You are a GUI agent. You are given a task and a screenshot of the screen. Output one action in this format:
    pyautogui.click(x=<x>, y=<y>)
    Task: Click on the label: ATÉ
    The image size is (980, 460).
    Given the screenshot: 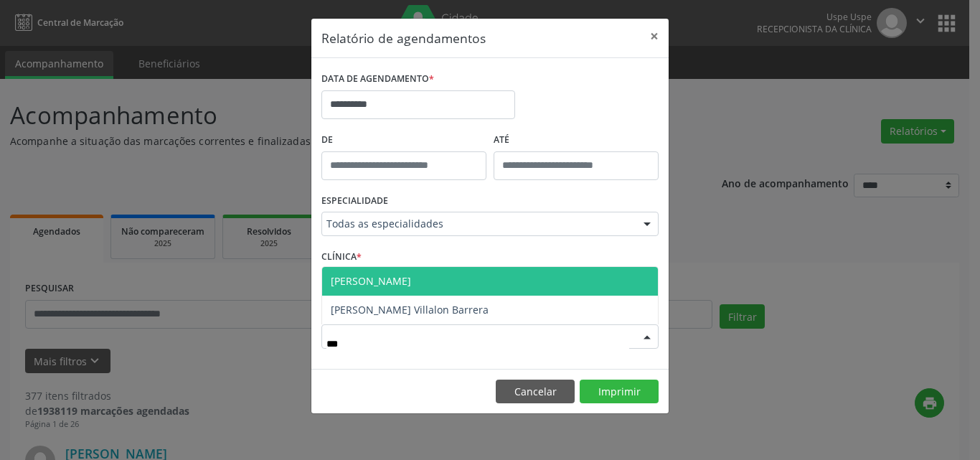 What is the action you would take?
    pyautogui.click(x=576, y=140)
    